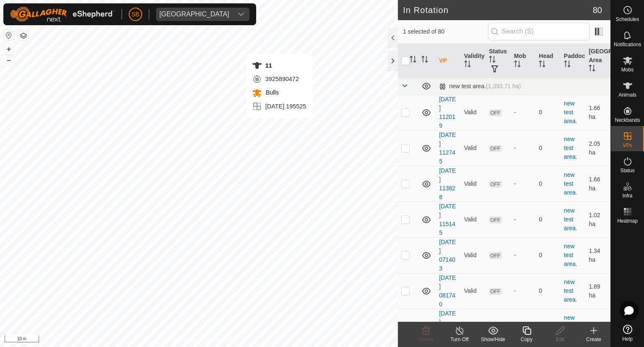 This screenshot has width=644, height=347. What do you see at coordinates (598, 326) in the screenshot?
I see `td: 2.5 ha` at bounding box center [598, 326].